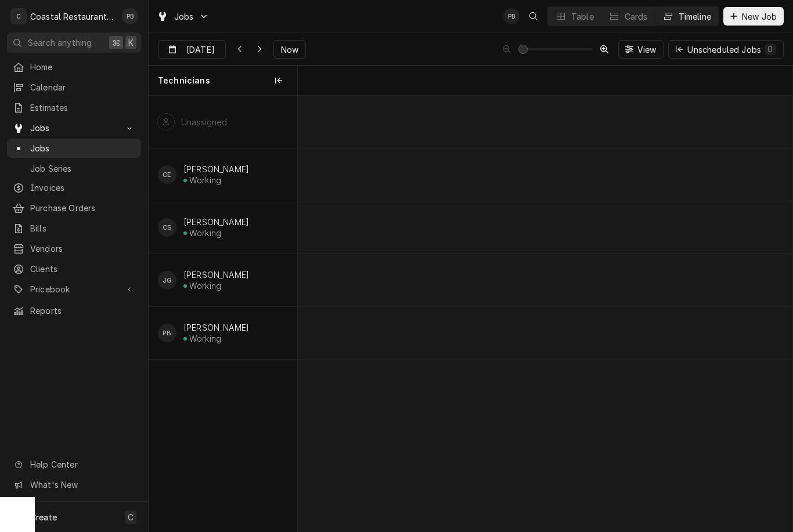  Describe the element at coordinates (82, 87) in the screenshot. I see `span: Calendar` at that location.